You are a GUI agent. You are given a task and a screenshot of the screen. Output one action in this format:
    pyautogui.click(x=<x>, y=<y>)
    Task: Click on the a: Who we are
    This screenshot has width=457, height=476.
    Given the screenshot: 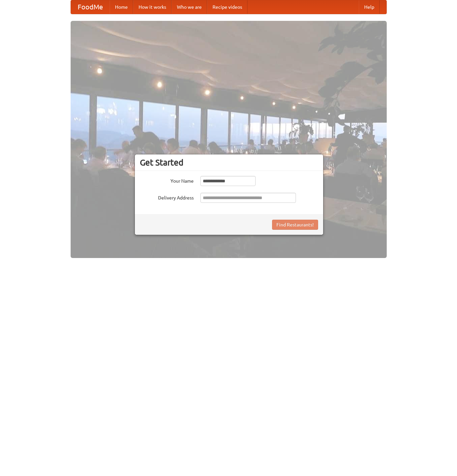 What is the action you would take?
    pyautogui.click(x=189, y=7)
    